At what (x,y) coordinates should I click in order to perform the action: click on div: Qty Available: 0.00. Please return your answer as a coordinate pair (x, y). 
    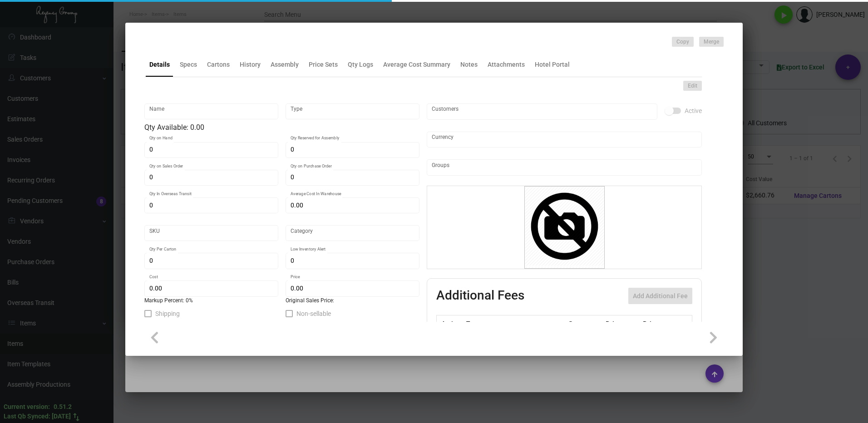
    Looking at the image, I should click on (282, 128).